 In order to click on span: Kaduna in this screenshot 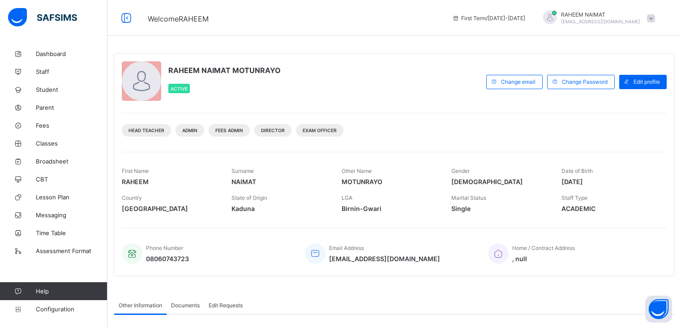, I will do `click(280, 208)`.